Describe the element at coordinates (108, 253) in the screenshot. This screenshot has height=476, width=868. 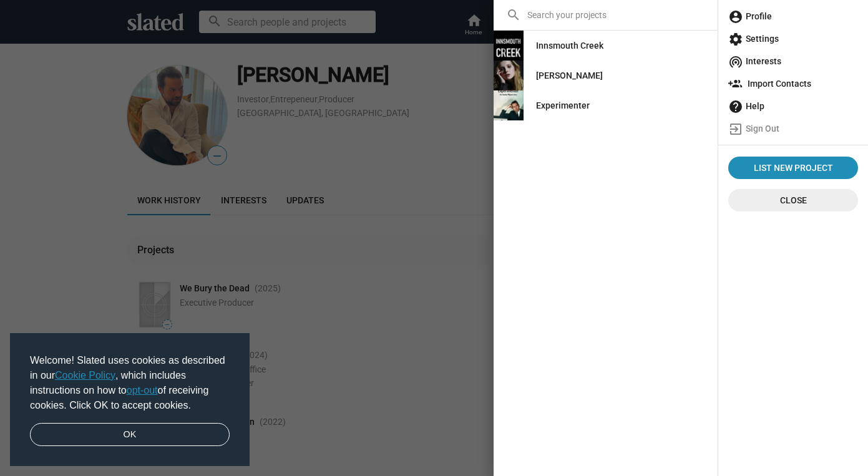
I see `div: Slated's analysis can connect you with 10x more investors, producers, and distributors. ​ In the ...` at that location.